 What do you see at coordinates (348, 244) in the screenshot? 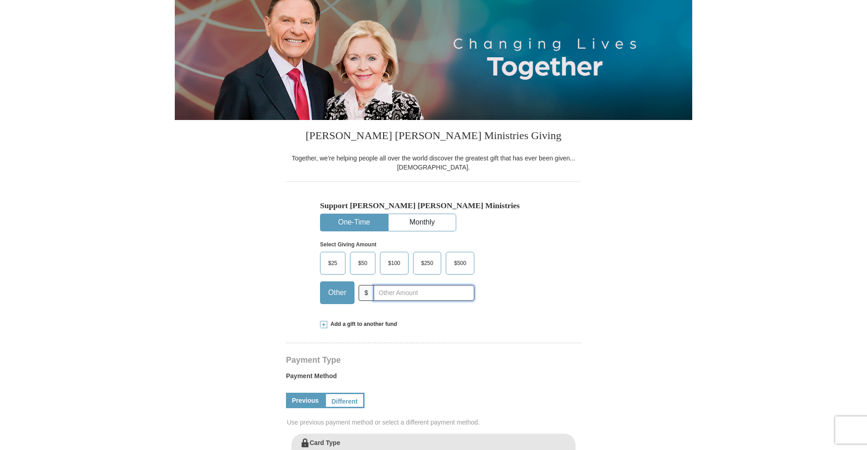
I see `strong: Select Giving Amount` at bounding box center [348, 244].